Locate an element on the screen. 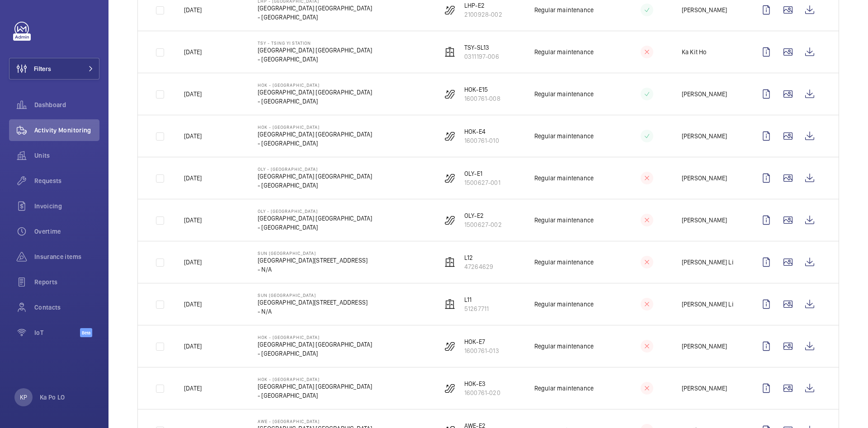 This screenshot has width=868, height=428. p: 2100928-002 is located at coordinates (483, 14).